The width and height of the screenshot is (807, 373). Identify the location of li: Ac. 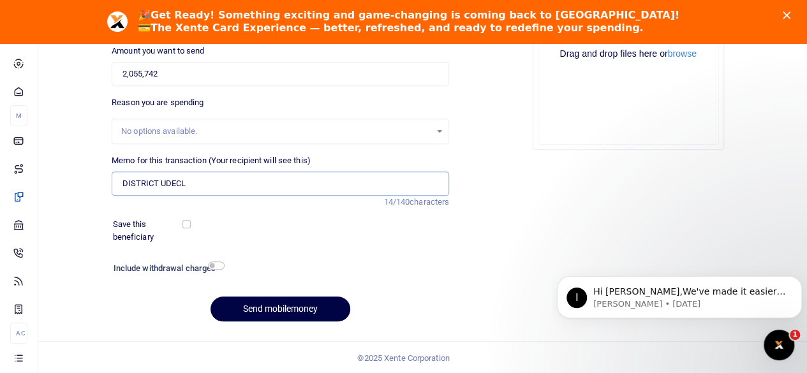
(18, 333).